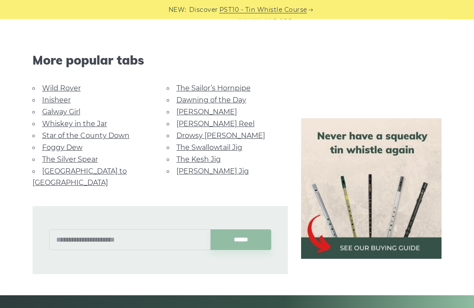 The height and width of the screenshot is (308, 474). What do you see at coordinates (204, 10) in the screenshot?
I see `span: Discover` at bounding box center [204, 10].